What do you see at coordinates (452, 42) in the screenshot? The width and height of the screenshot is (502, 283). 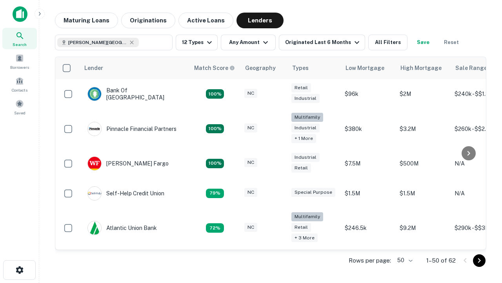 I see `button: Reset` at bounding box center [452, 42].